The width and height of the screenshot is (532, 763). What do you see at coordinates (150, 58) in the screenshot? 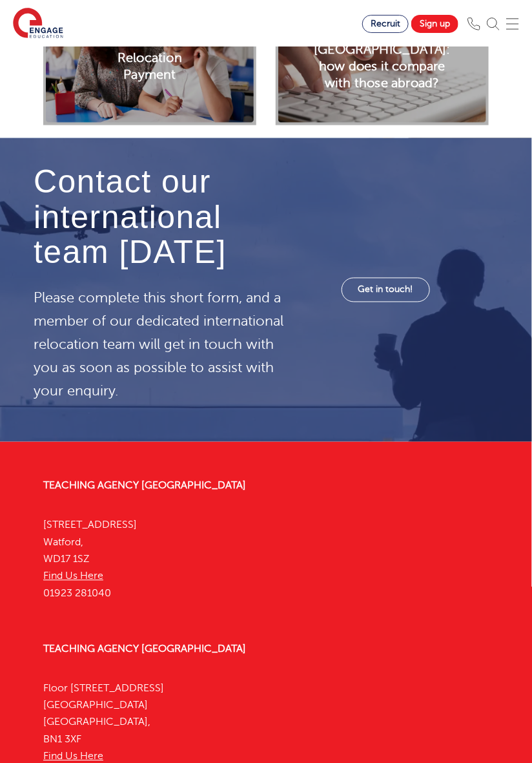
I see `a: International Relocation Payment` at bounding box center [150, 58].